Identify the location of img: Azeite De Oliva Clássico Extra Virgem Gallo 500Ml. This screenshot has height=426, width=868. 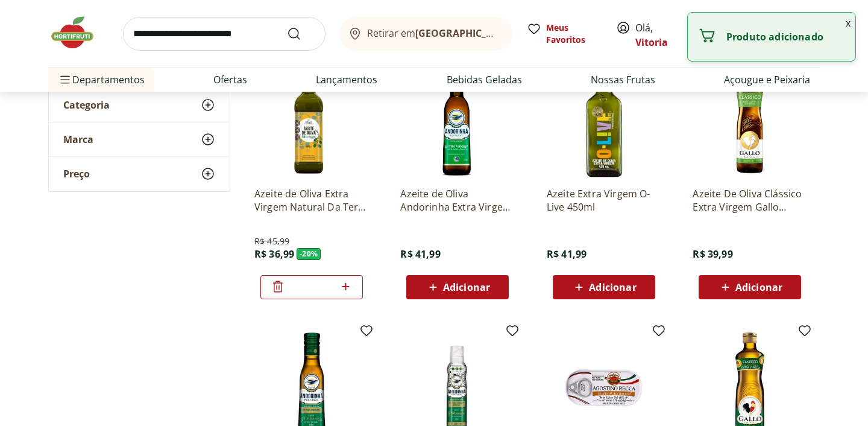
(750, 120).